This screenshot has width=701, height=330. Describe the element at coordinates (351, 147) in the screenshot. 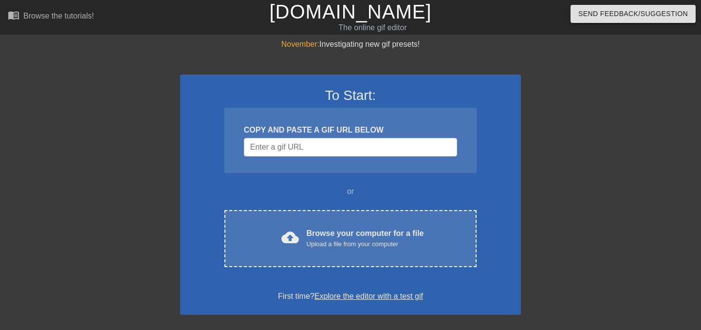

I see `input: Username` at that location.